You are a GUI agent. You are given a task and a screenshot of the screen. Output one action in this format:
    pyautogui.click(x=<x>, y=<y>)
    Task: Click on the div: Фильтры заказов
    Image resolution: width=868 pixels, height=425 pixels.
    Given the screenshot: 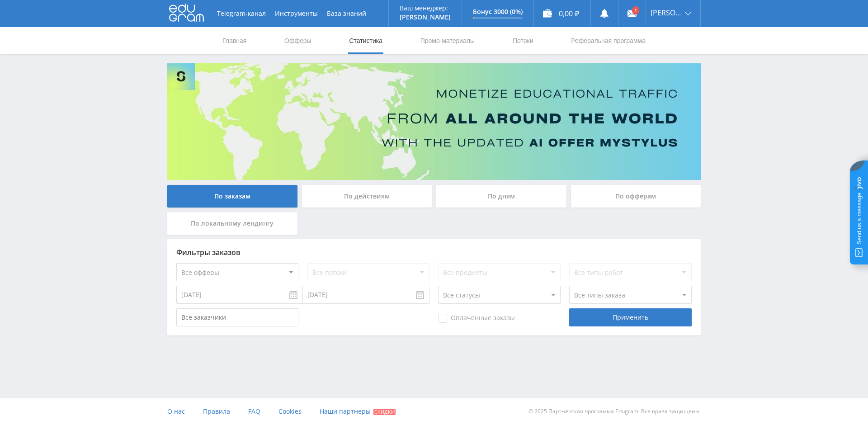 What is the action you would take?
    pyautogui.click(x=434, y=253)
    